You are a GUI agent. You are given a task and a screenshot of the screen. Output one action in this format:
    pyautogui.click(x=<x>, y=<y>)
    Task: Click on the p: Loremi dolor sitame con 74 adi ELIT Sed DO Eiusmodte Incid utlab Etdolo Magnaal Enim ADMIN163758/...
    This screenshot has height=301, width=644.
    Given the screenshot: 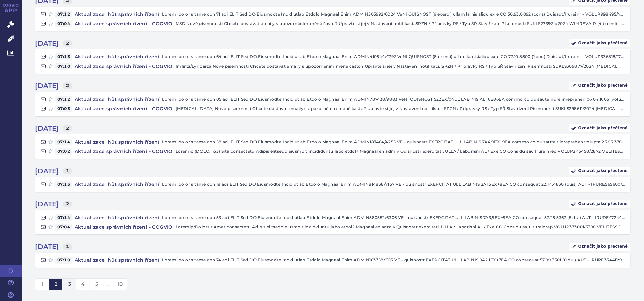 What is the action you would take?
    pyautogui.click(x=394, y=260)
    